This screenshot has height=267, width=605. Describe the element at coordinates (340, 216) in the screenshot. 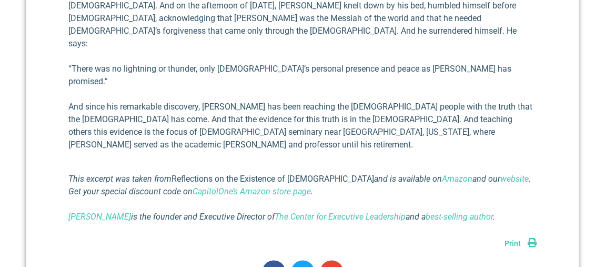

I see `a: The Center for Executive Leadership` at that location.